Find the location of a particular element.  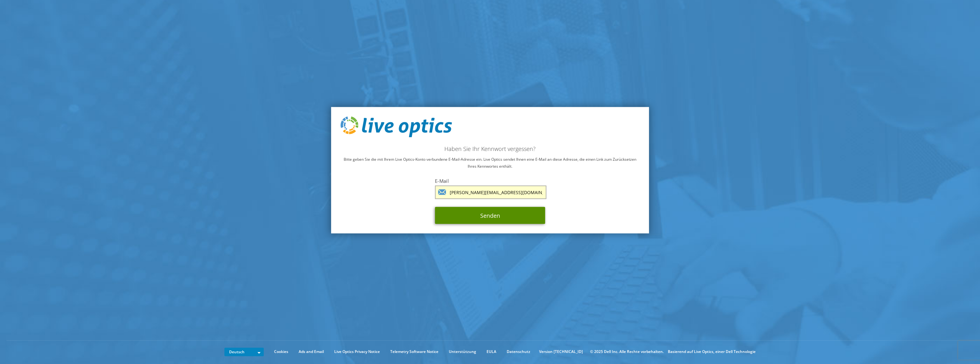

button: Senden is located at coordinates (490, 215).